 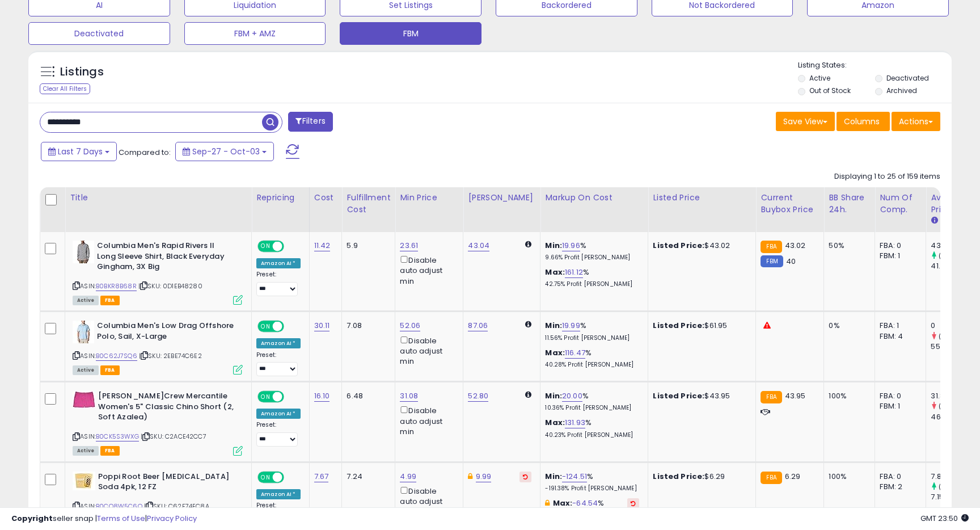 What do you see at coordinates (954, 245) in the screenshot?
I see `div: 43.03` at bounding box center [954, 245].